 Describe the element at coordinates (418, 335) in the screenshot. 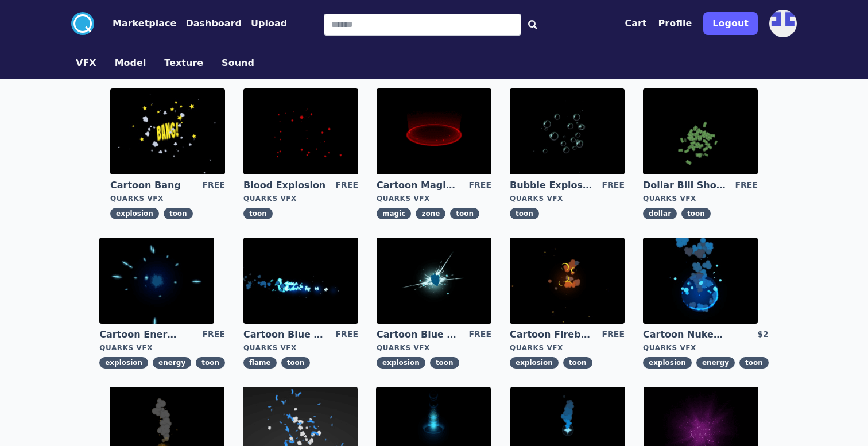

I see `a: Cartoon Blue Gas Explosion` at that location.